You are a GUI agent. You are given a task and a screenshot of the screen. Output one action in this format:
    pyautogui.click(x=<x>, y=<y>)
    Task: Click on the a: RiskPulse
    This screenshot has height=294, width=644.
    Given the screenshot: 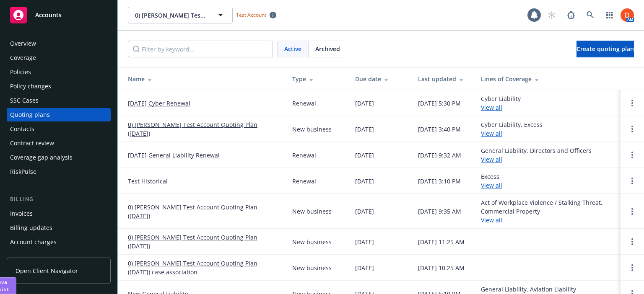 What is the action you would take?
    pyautogui.click(x=59, y=172)
    